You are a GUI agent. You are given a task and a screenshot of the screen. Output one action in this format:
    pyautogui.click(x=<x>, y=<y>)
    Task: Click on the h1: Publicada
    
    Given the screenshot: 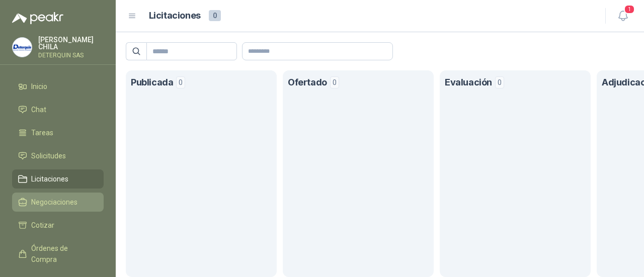 What is the action you would take?
    pyautogui.click(x=152, y=82)
    